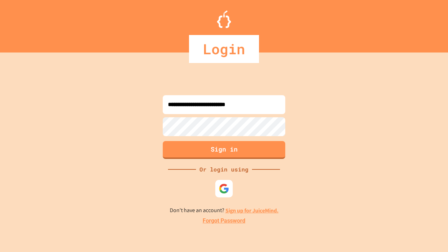  Describe the element at coordinates (224, 49) in the screenshot. I see `div: Login` at that location.